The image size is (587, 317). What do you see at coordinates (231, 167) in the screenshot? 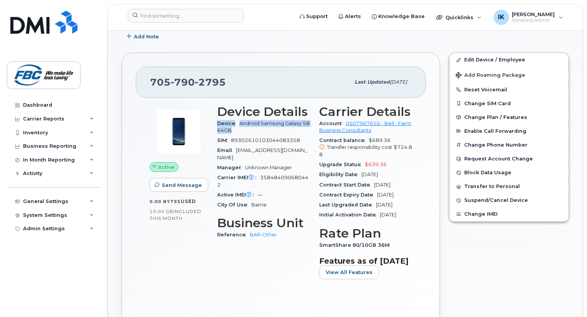
I see `span: Manager` at bounding box center [231, 167].